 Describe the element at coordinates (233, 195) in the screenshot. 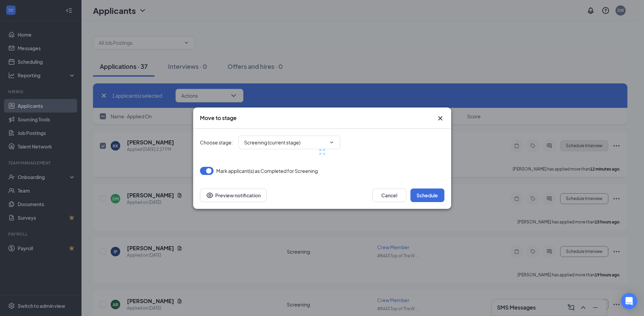

I see `button: Preview notificationEye` at that location.